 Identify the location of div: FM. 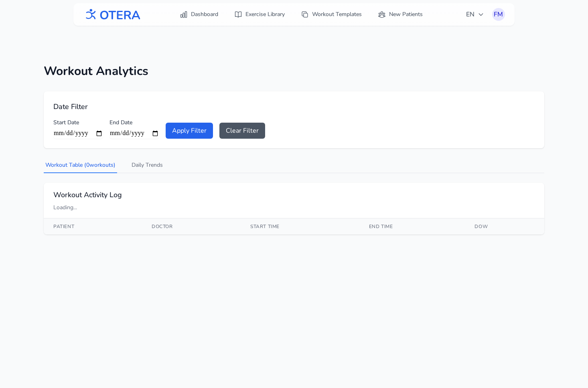
(499, 14).